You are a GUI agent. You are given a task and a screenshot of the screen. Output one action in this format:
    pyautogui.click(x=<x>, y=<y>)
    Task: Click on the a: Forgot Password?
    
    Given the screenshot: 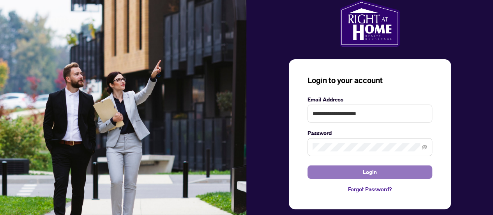 What is the action you would take?
    pyautogui.click(x=370, y=189)
    